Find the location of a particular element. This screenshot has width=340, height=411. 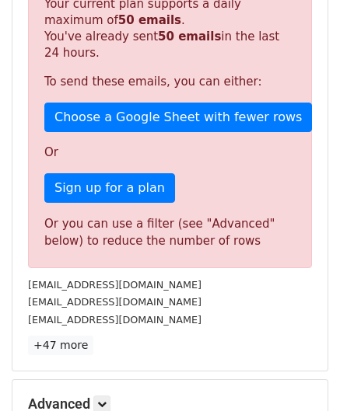

div: Or you can use a filter (see "Advanced" below) to reduce the number of rows is located at coordinates (170, 232).